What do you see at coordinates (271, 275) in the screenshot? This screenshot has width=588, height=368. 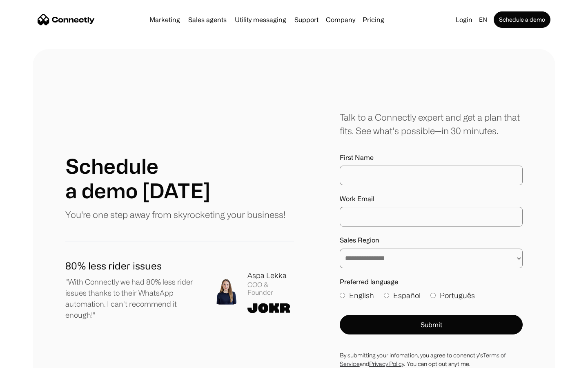 I see `div: Aspa Lekka` at bounding box center [271, 275].